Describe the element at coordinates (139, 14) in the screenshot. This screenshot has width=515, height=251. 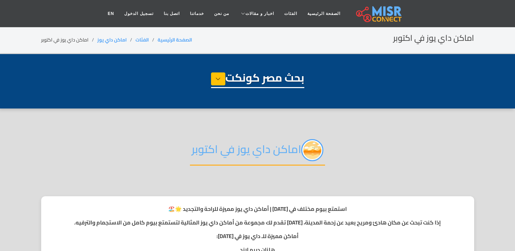
I see `a: تسجيل الدخول` at that location.